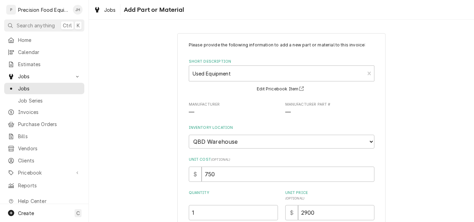  I want to click on a: Go to Pricebook, so click(44, 173).